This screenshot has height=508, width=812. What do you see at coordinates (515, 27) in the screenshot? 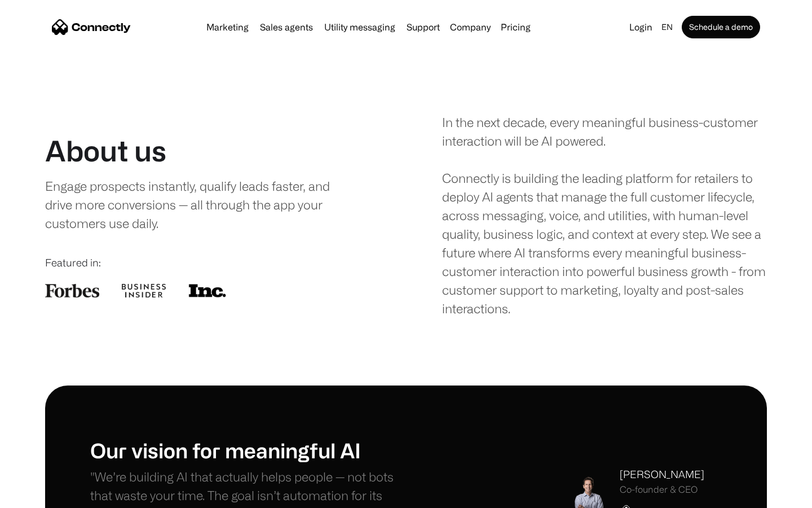
I see `a: Pricing` at bounding box center [515, 27].